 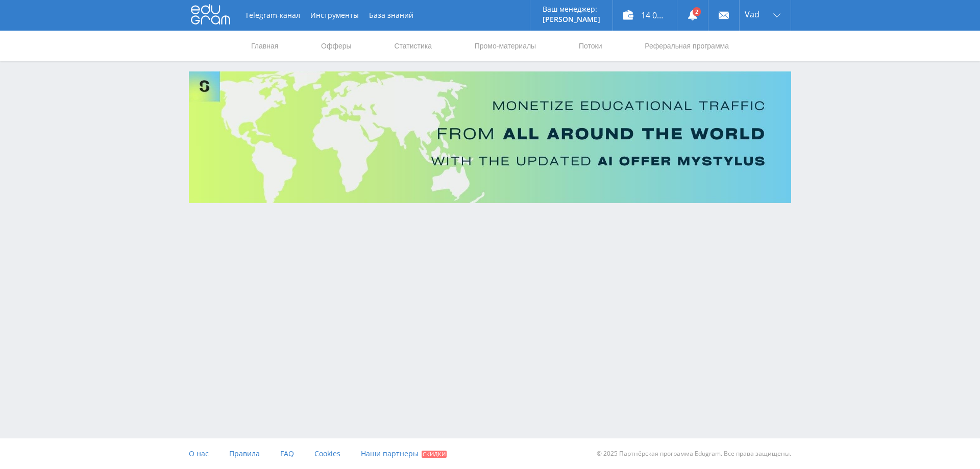 I want to click on a: Промо-материалы, so click(x=505, y=46).